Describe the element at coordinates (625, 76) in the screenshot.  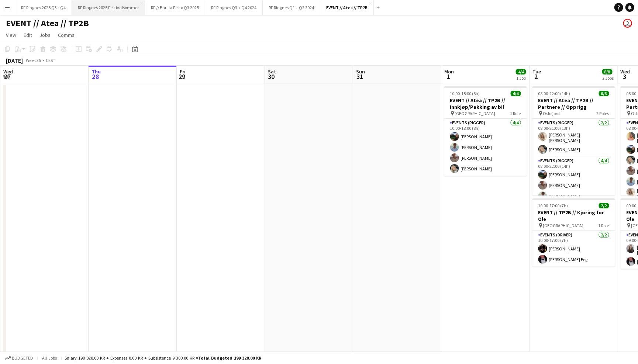
I see `span: 3` at that location.